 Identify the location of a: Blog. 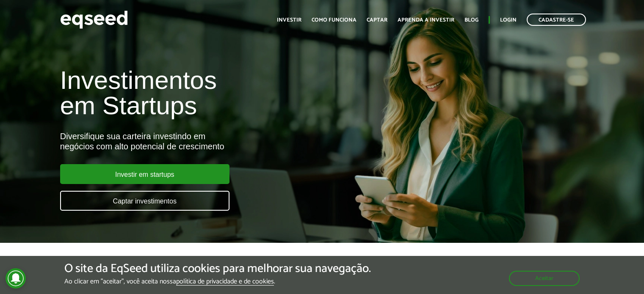
(471, 20).